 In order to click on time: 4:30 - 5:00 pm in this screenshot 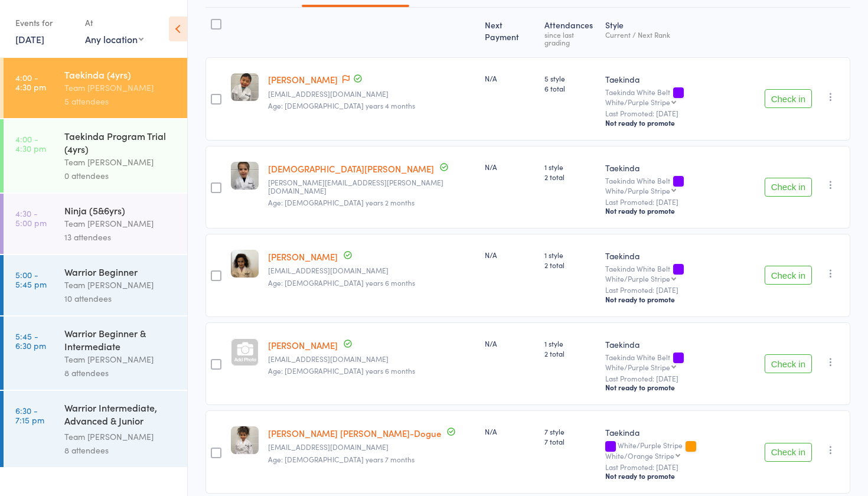, I will do `click(31, 218)`.